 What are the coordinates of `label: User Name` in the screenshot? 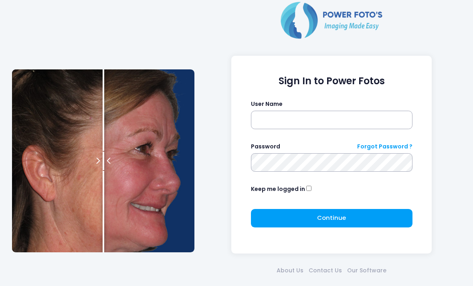 It's located at (267, 104).